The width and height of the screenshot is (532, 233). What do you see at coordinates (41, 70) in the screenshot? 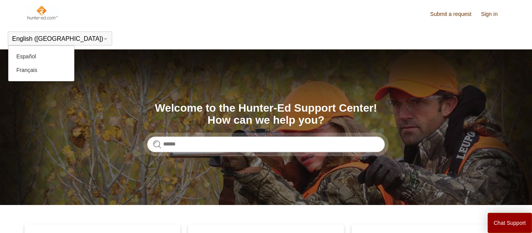
I see `a: Français` at bounding box center [41, 70].